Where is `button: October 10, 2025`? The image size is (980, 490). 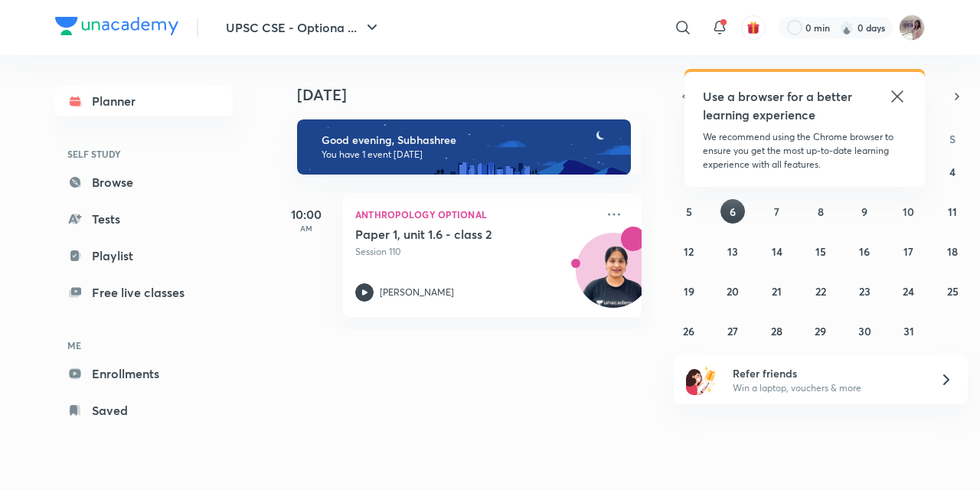
button: October 10, 2025 is located at coordinates (908, 211).